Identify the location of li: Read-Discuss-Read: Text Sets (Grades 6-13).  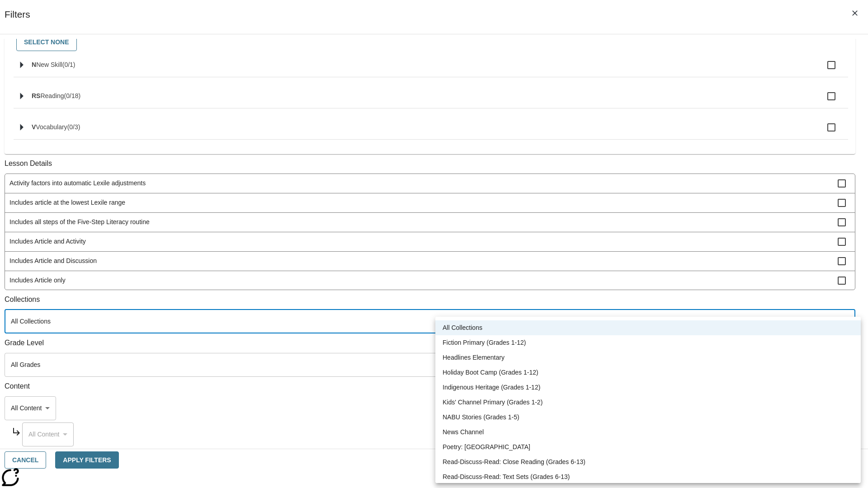
(648, 476).